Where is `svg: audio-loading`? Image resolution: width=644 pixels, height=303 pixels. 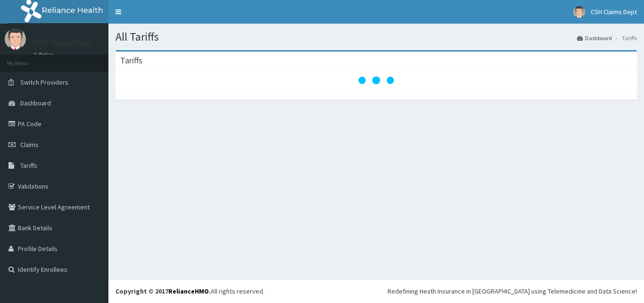 svg: audio-loading is located at coordinates (376, 80).